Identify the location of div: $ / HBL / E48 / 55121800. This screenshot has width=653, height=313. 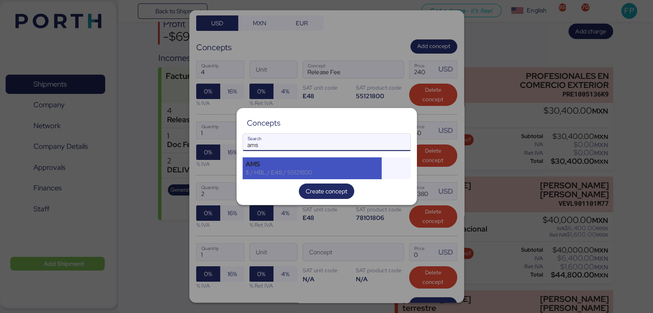
(312, 172).